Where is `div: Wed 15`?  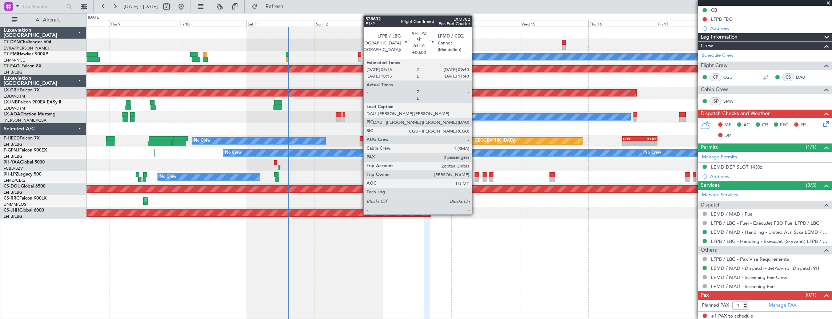
div: Wed 15 is located at coordinates (554, 23).